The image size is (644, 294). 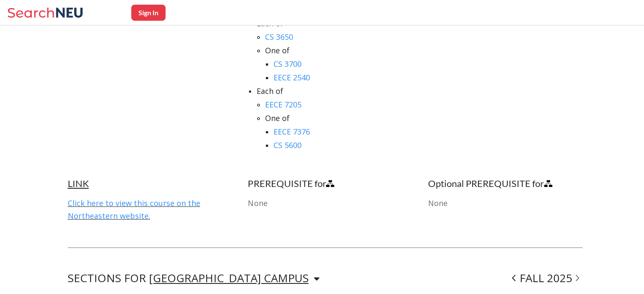 I want to click on a: EECE 7205, so click(x=283, y=104).